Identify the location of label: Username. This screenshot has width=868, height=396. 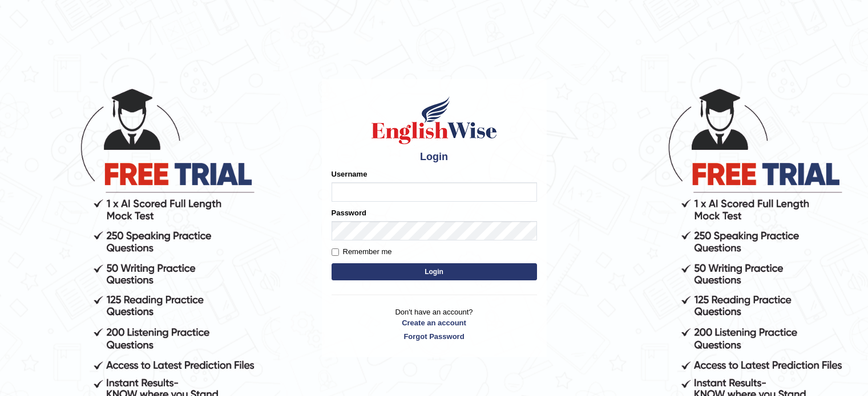
(349, 174).